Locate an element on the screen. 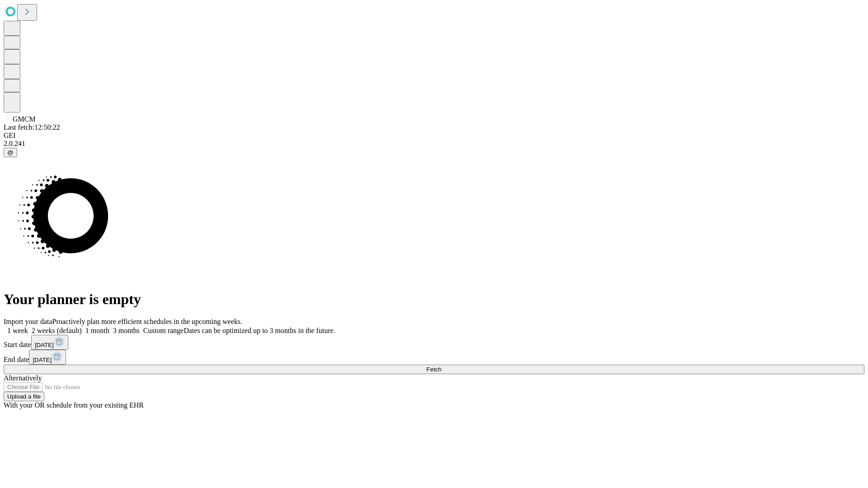  span: GMCM is located at coordinates (24, 119).